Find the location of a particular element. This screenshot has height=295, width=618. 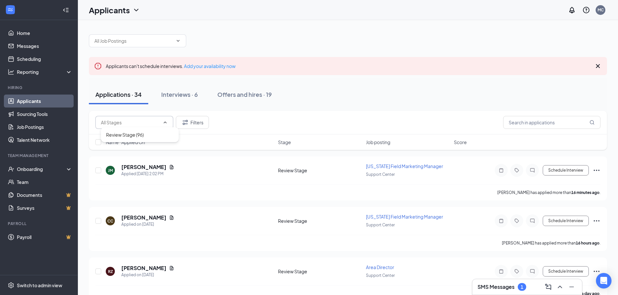

svg: MagnifyingGlass is located at coordinates (592, 123).